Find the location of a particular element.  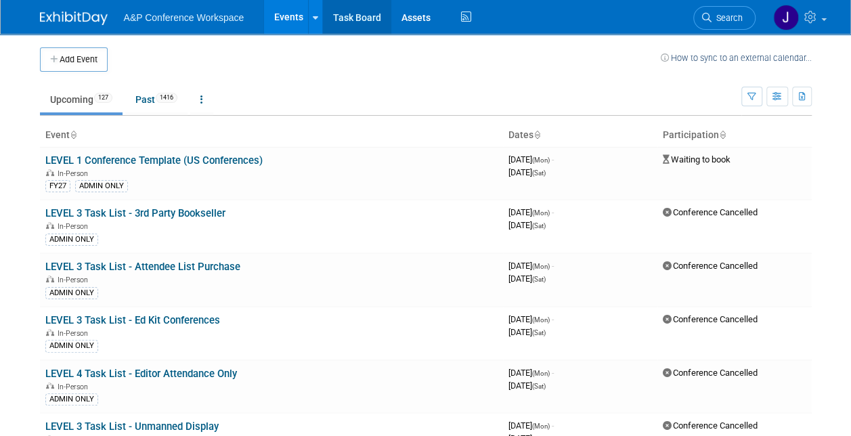

span: Search is located at coordinates (727, 18).